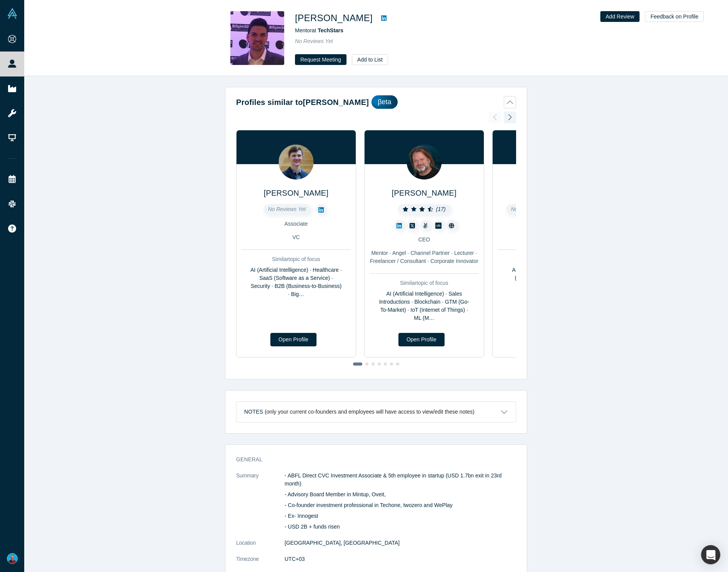 The image size is (728, 572). What do you see at coordinates (319, 30) in the screenshot?
I see `span: Mentor at` at bounding box center [319, 30].